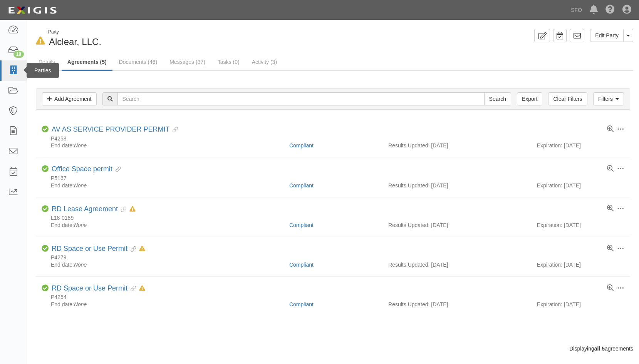  Describe the element at coordinates (94, 209) in the screenshot. I see `div: RD Lease Agreement` at that location.